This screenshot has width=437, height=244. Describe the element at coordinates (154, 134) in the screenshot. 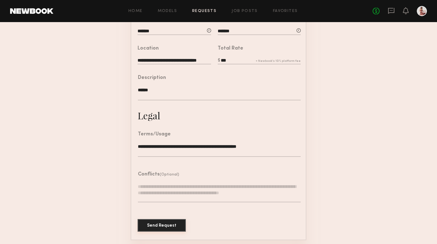

I see `div: Terms/Usage` at that location.